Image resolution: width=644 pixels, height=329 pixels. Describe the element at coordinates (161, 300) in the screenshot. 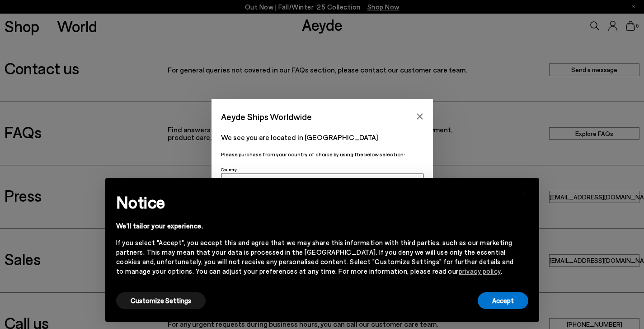

I see `button: Customize Settings` at that location.